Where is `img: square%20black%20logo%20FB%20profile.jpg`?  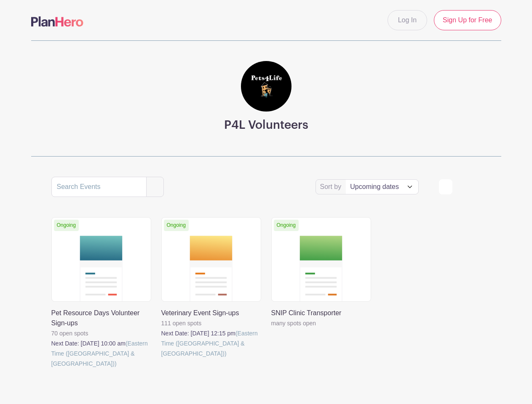 img: square%20black%20logo%20FB%20profile.jpg is located at coordinates (266, 86).